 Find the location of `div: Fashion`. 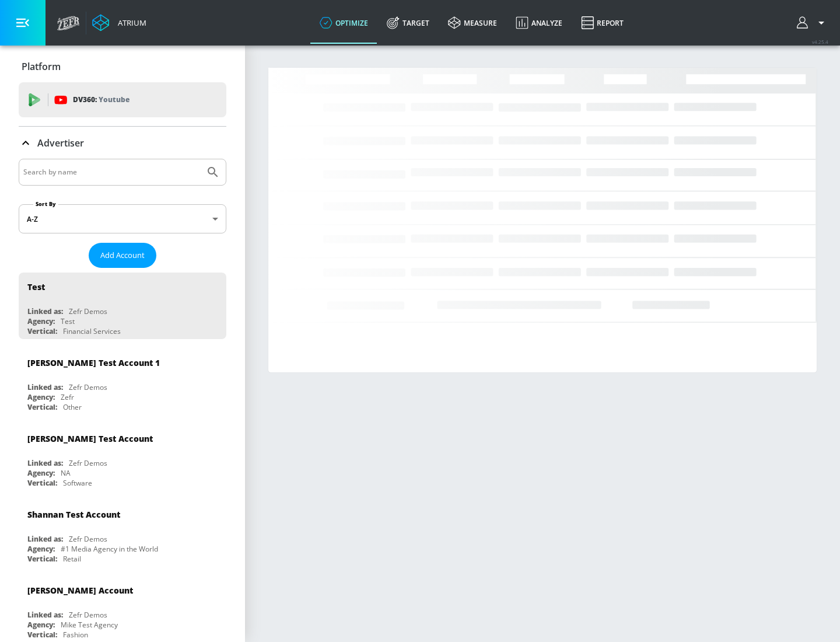

div: Fashion is located at coordinates (75, 634).